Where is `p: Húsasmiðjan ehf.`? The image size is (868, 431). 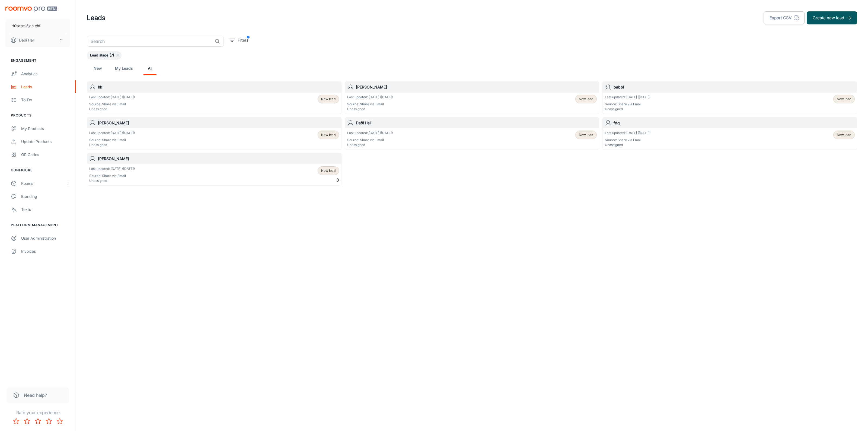 p: Húsasmiðjan ehf. is located at coordinates (27, 26).